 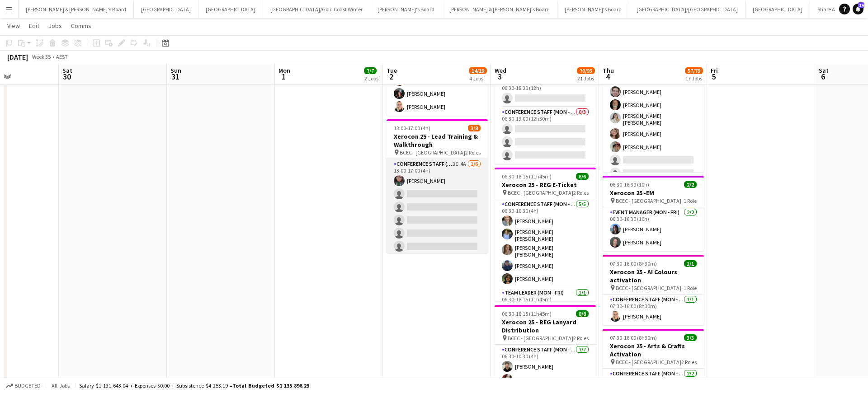 I want to click on span: 06:30-16:30 (10h), so click(x=629, y=184).